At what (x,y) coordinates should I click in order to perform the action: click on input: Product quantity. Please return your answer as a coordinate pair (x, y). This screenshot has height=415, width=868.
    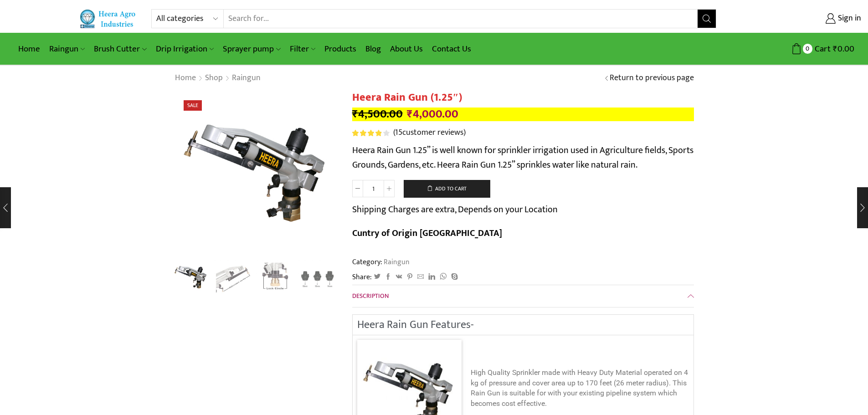
    Looking at the image, I should click on (373, 189).